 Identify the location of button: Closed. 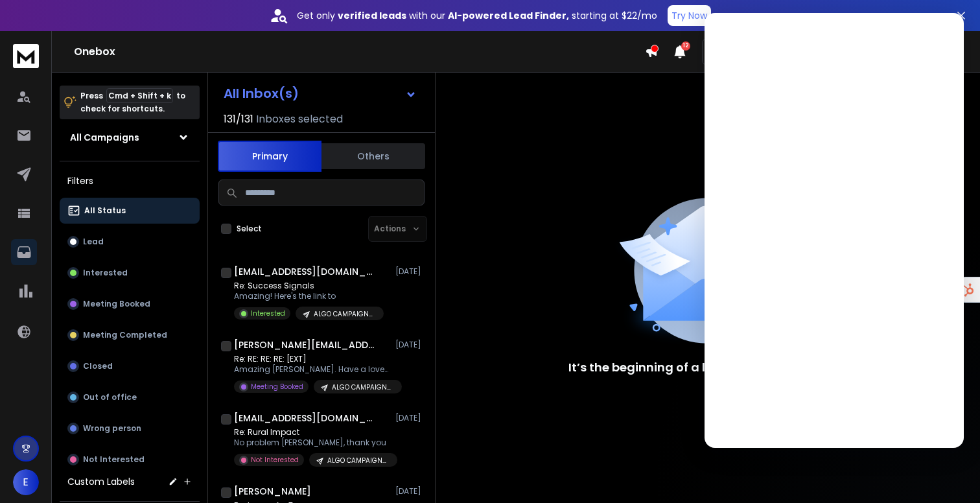
(130, 367).